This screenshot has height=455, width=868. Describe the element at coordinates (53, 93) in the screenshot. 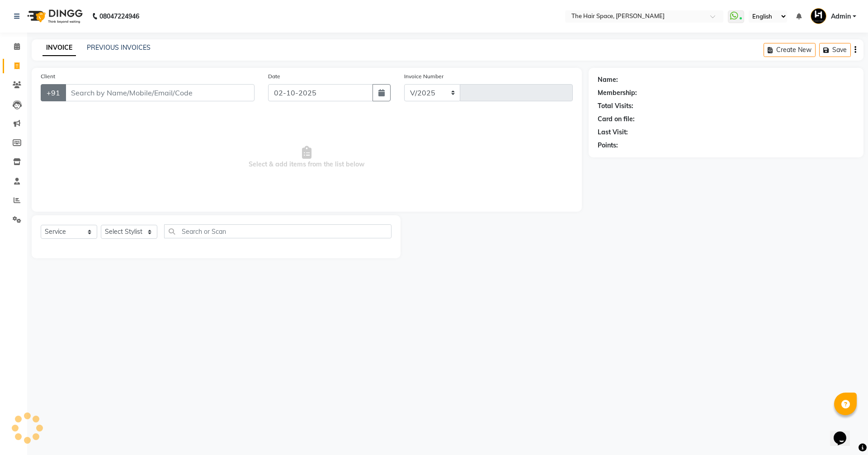

I see `button: +91` at that location.